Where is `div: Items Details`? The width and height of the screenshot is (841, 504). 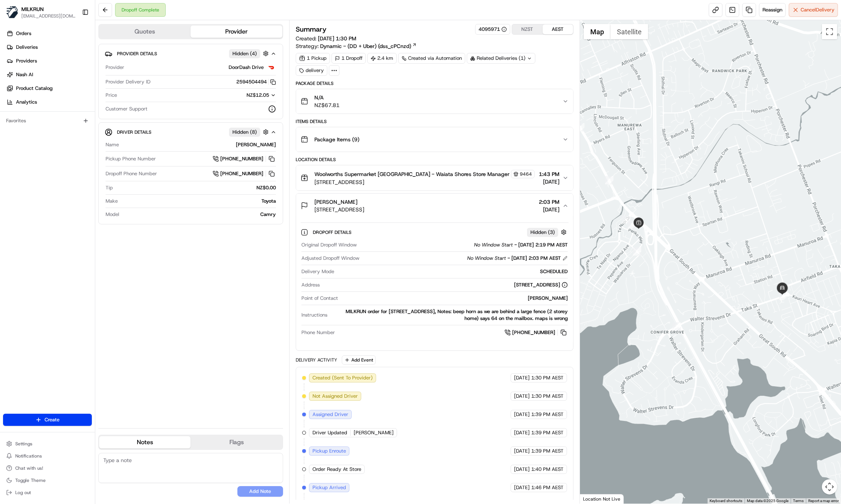 div: Items Details is located at coordinates (434, 121).